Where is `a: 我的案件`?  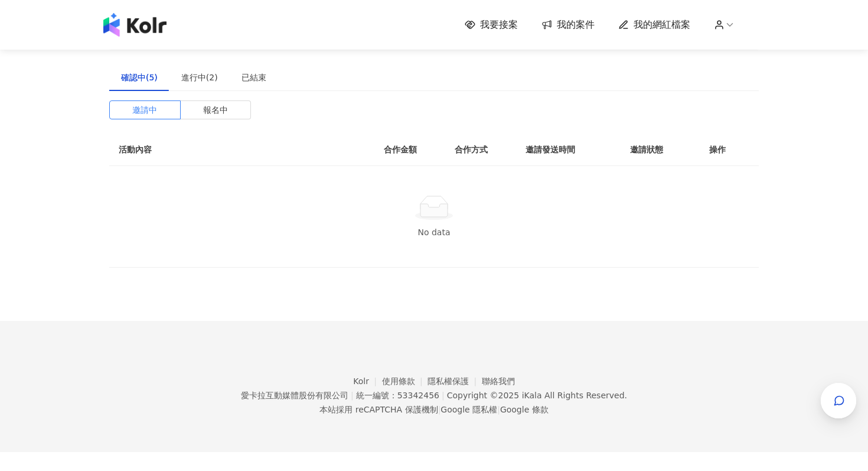
a: 我的案件 is located at coordinates (568, 25).